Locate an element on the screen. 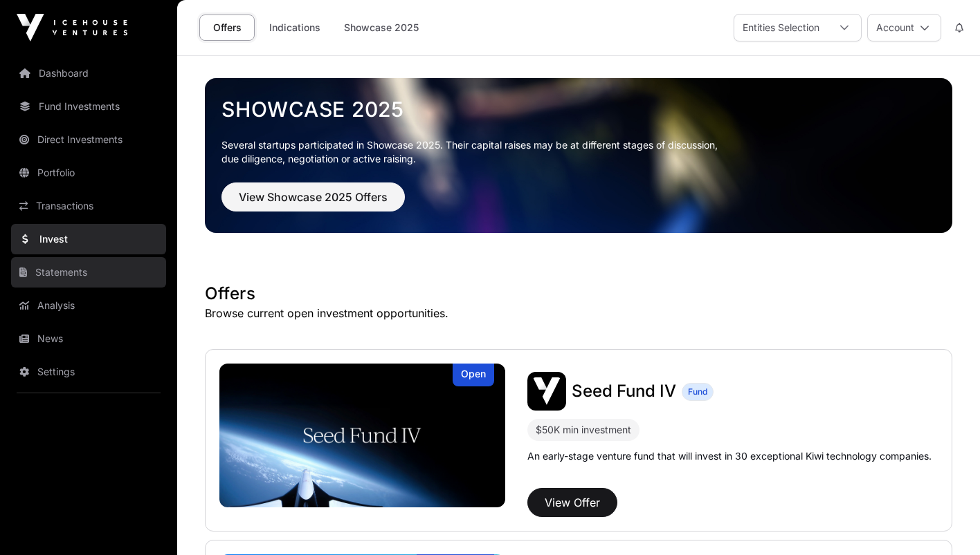 The image size is (980, 555). a: View Offer is located at coordinates (572, 503).